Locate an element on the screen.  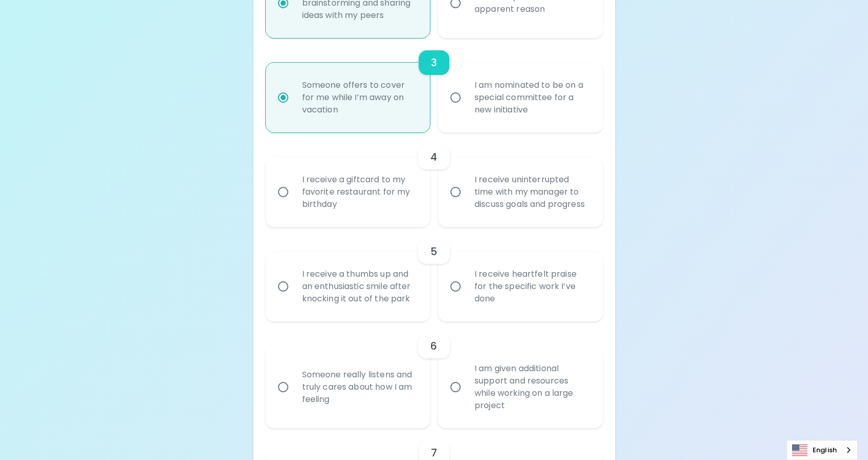
div: I receive a giftcard to my favorite restaurant for my birthday is located at coordinates (359, 192).